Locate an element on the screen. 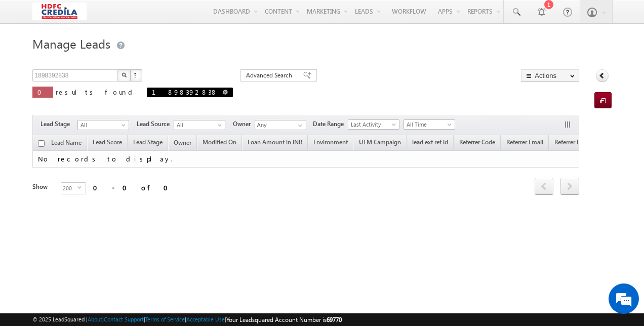 This screenshot has width=644, height=326. a: Contact Support is located at coordinates (124, 319).